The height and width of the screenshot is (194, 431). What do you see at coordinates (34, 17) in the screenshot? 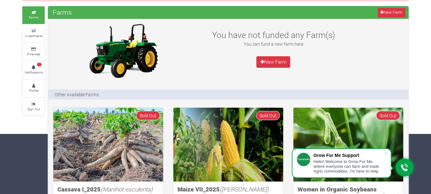
I see `small: Farms` at bounding box center [34, 17].